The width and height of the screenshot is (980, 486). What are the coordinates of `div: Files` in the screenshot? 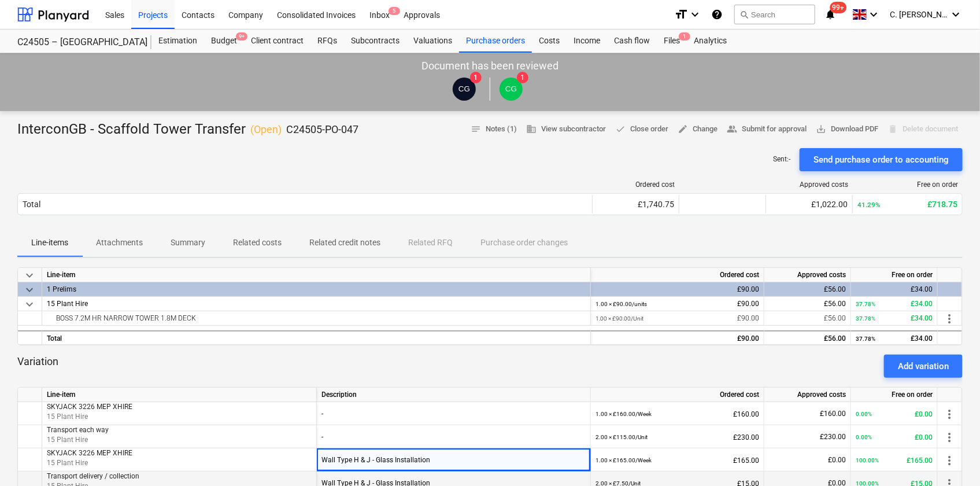 It's located at (672, 42).